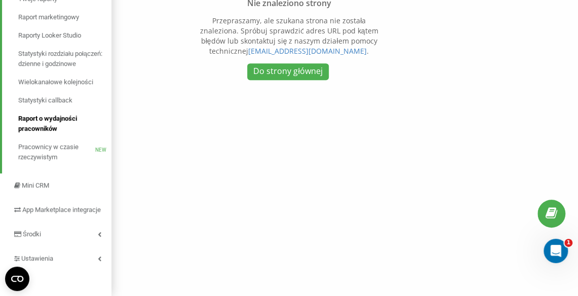 The width and height of the screenshot is (578, 296). What do you see at coordinates (65, 59) in the screenshot?
I see `a: Statystyki rozdziału połączeń: dzienne i godzinowe` at bounding box center [65, 59].